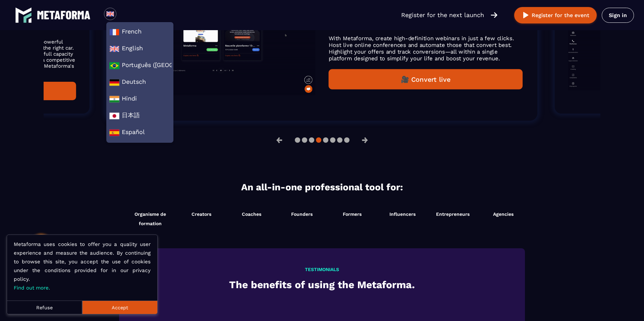 This screenshot has width=644, height=321. What do you see at coordinates (526, 15) in the screenshot?
I see `img: play` at bounding box center [526, 15].